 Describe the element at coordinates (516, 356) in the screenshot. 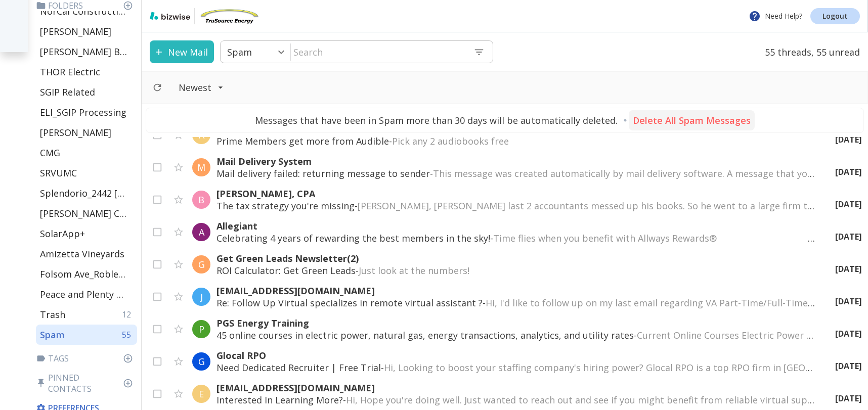

I see `p: Glocal RPO` at that location.